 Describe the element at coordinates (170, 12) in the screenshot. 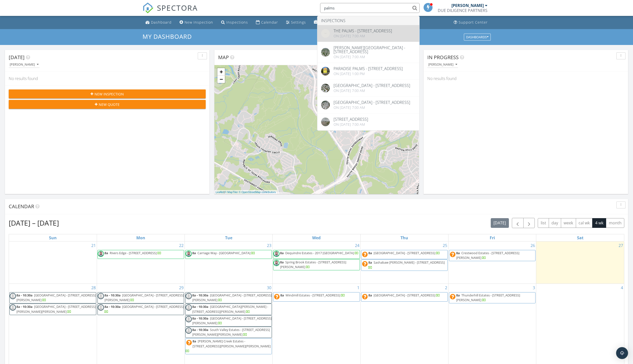

I see `a: SPECTORA` at that location.